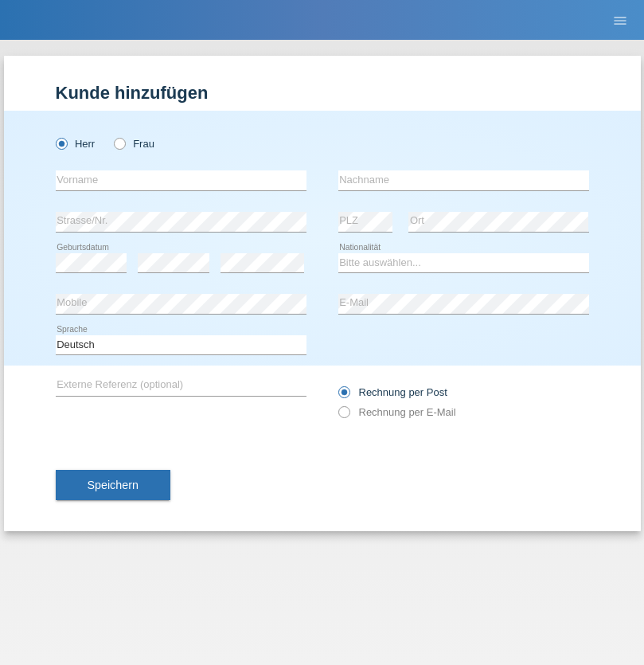 This screenshot has height=665, width=644. What do you see at coordinates (398, 412) in the screenshot?
I see `label: Rechnung per E-Mail` at bounding box center [398, 412].